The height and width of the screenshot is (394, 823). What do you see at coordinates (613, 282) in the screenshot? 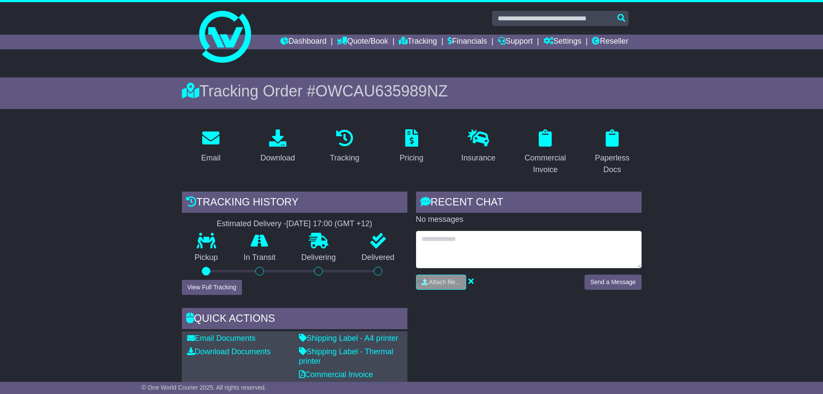
I see `button: Send a Message` at bounding box center [613, 282].